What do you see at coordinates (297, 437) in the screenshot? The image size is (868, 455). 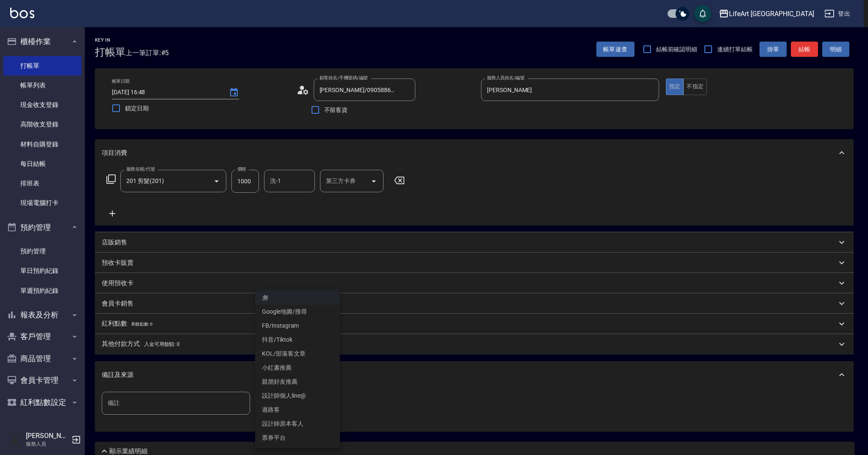 I see `li: 票券平台` at bounding box center [297, 437].